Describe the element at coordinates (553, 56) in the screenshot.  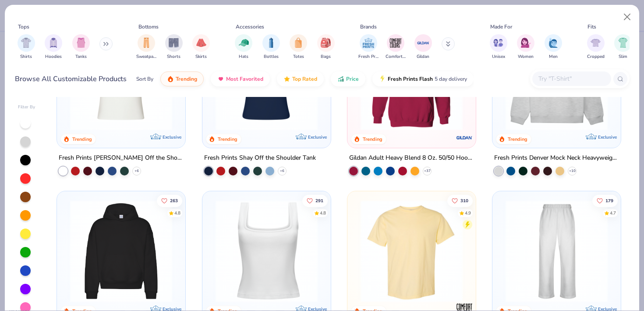
I see `span: Men` at that location.